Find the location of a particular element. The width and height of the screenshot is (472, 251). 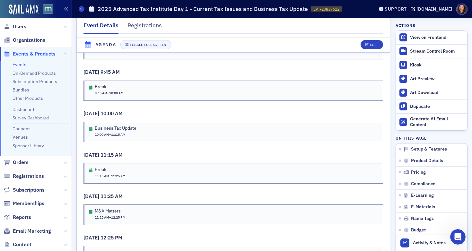

a: Content is located at coordinates (17, 245).